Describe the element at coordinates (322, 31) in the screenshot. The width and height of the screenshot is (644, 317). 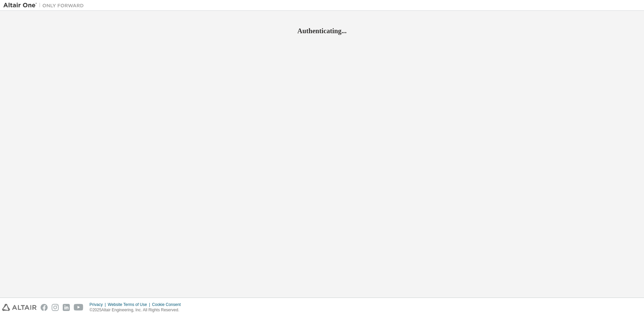
I see `h2: Authenticating...` at that location.